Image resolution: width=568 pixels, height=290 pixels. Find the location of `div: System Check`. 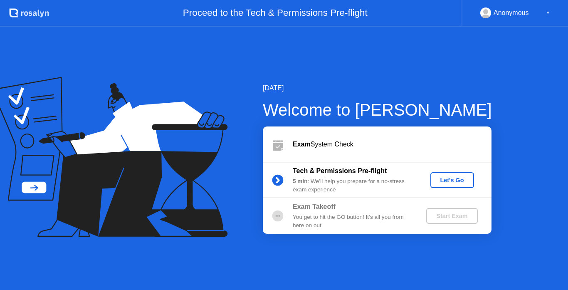

div: System Check is located at coordinates (392, 144).